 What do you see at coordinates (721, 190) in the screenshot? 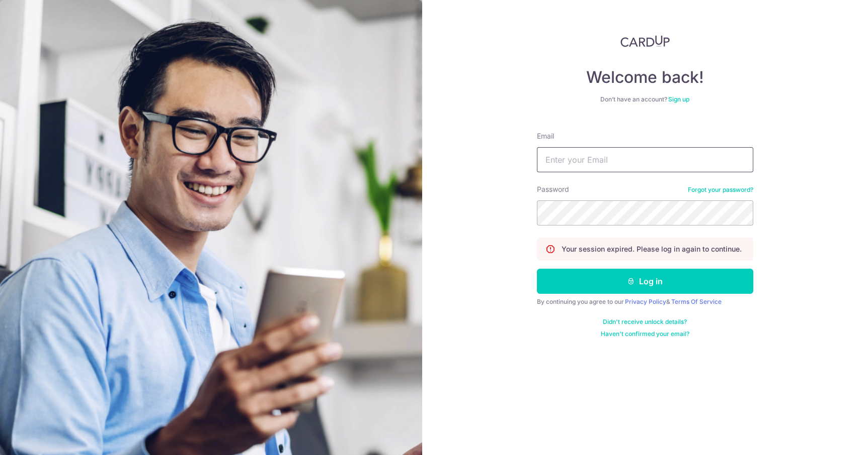
I see `a: Forgot your password?` at bounding box center [721, 190].